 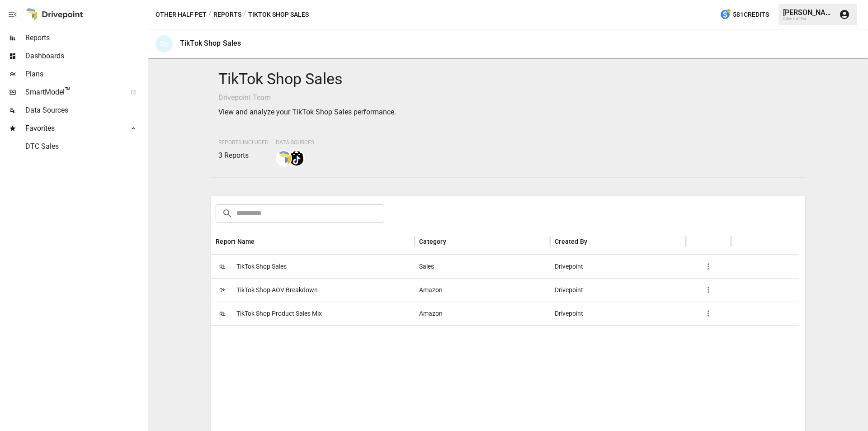 I want to click on span: Favorites, so click(x=73, y=128).